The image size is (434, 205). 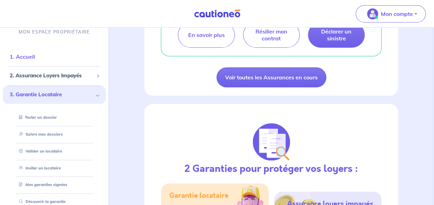 I want to click on div: 3. Garantie Locataire, so click(x=54, y=95).